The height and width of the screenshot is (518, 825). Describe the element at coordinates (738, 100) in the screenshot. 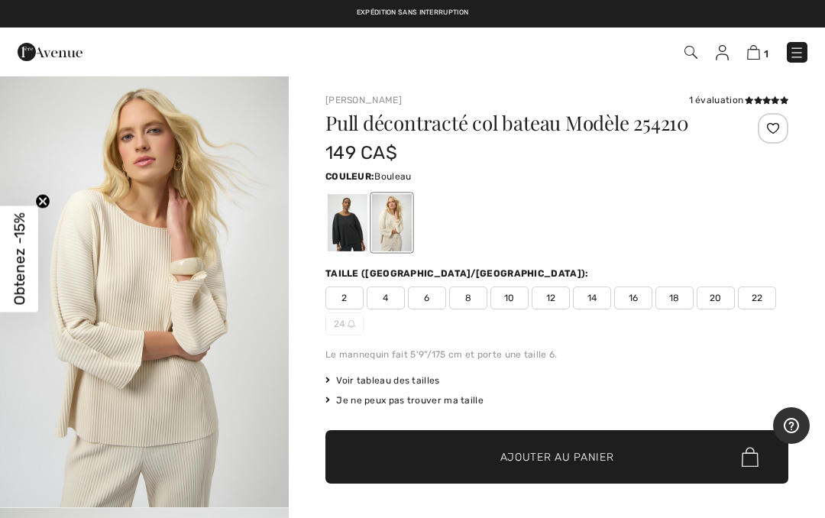

I see `div: 1 évaluation` at that location.